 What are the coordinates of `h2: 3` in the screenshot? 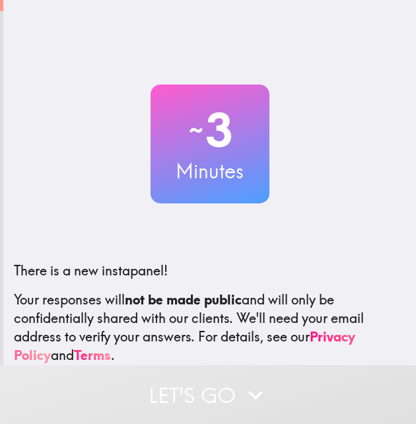 It's located at (210, 130).